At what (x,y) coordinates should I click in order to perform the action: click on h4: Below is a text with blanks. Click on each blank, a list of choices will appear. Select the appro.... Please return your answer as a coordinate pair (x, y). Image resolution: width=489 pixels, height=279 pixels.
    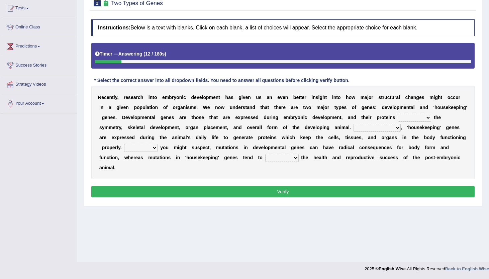
    Looking at the image, I should click on (283, 28).